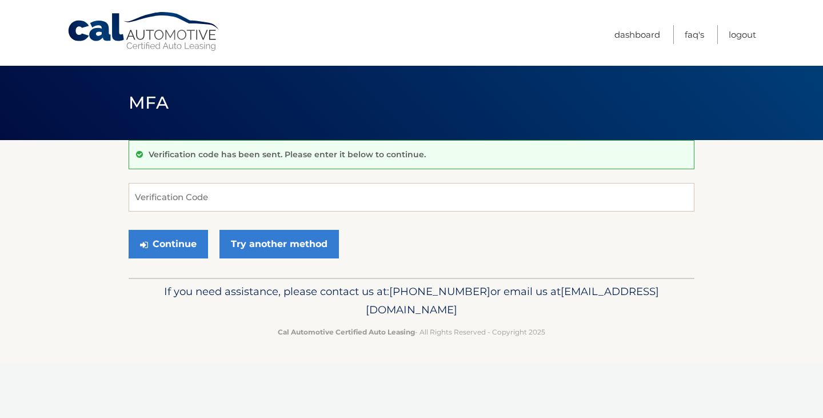 The width and height of the screenshot is (823, 418). Describe the element at coordinates (149, 102) in the screenshot. I see `span: MFA` at that location.